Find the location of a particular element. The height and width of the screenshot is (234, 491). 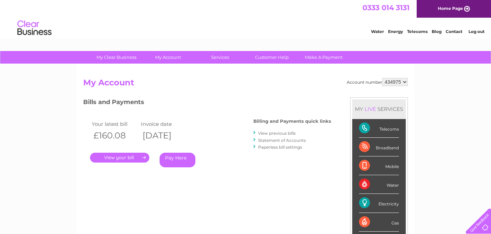

div: Mobile is located at coordinates (379, 166).